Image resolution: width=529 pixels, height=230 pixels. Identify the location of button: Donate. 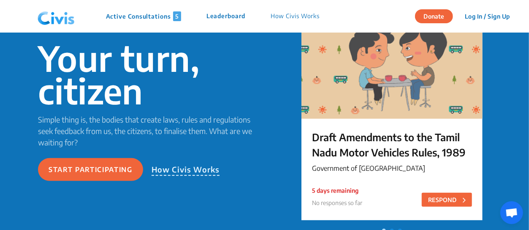
(434, 16).